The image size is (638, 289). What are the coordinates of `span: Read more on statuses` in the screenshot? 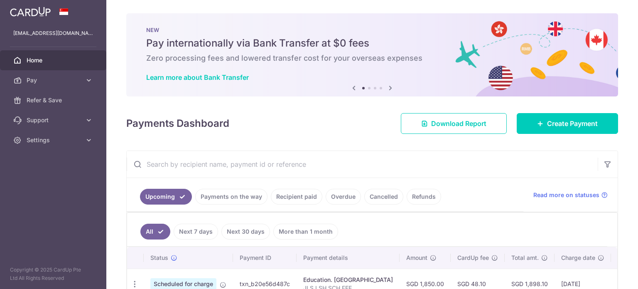 It's located at (566, 195).